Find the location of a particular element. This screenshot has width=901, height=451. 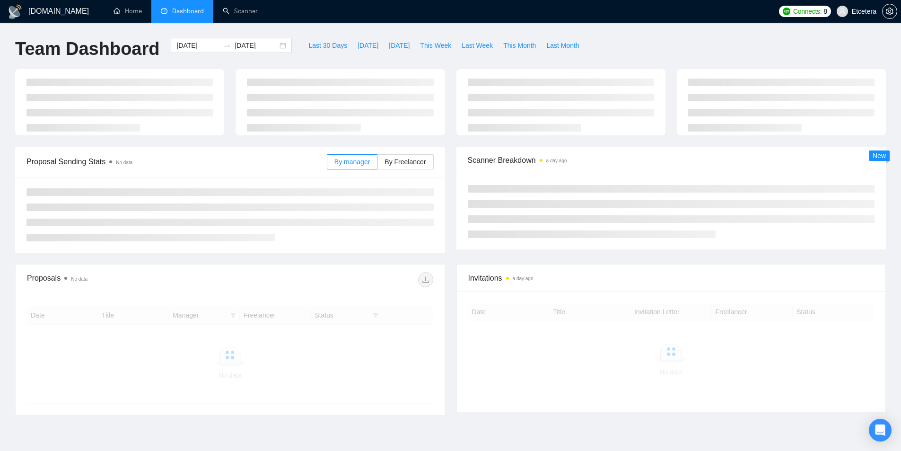

span: This Month is located at coordinates (519, 45).